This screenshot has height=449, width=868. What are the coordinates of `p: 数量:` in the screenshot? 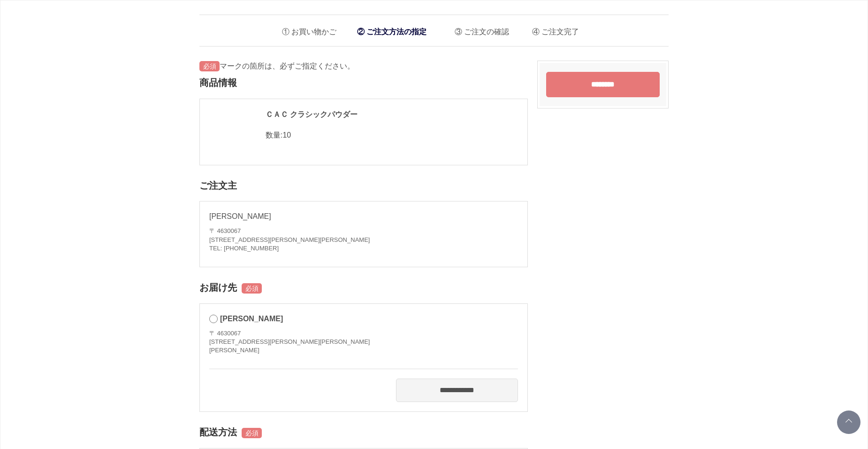 It's located at (364, 135).